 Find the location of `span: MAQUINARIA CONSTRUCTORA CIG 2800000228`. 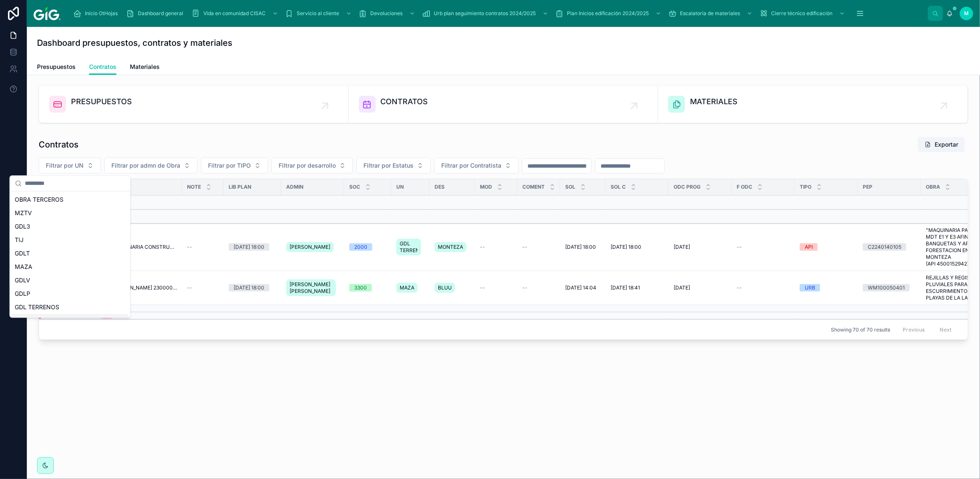

span: MAQUINARIA CONSTRUCTORA CIG 2800000228 is located at coordinates (144, 248).